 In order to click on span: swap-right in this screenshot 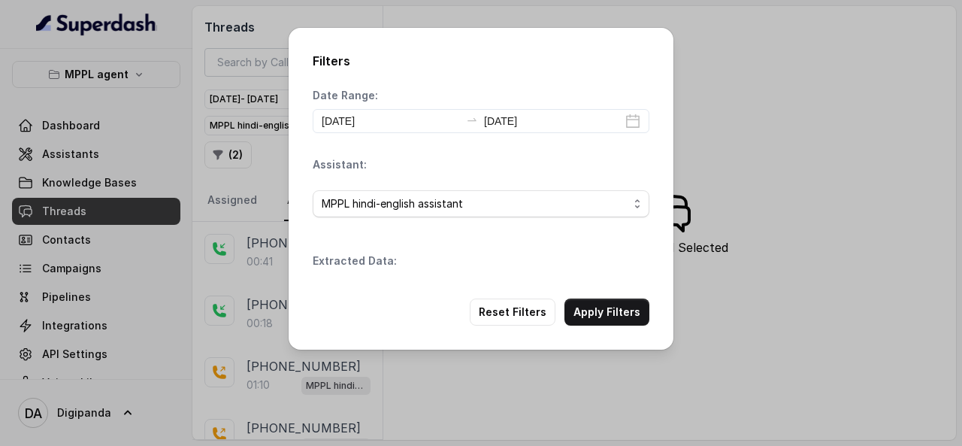, I will do `click(472, 119)`.